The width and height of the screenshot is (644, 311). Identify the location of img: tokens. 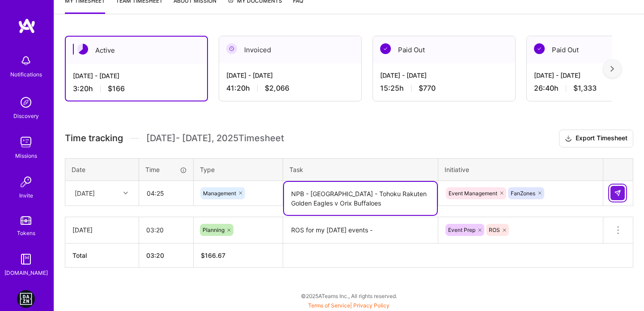
(26, 220).